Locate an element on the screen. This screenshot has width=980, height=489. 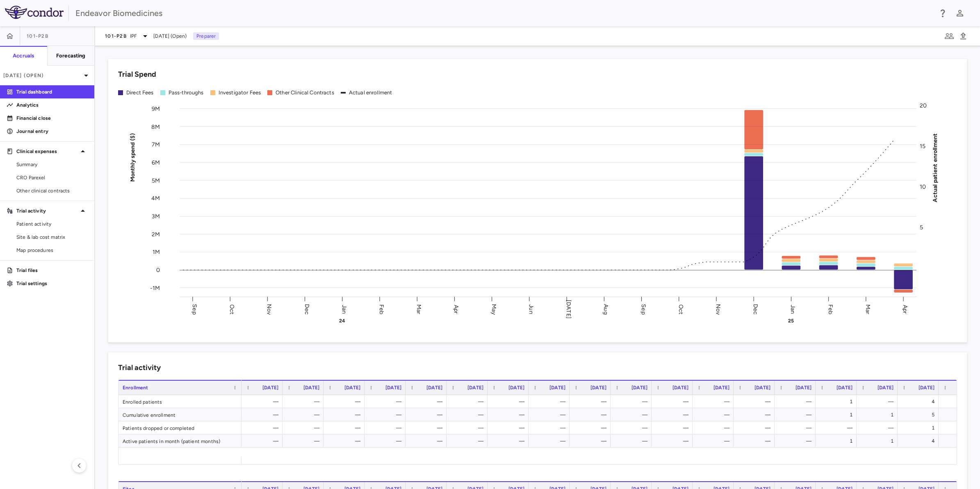
tspan: 15 is located at coordinates (922, 146).